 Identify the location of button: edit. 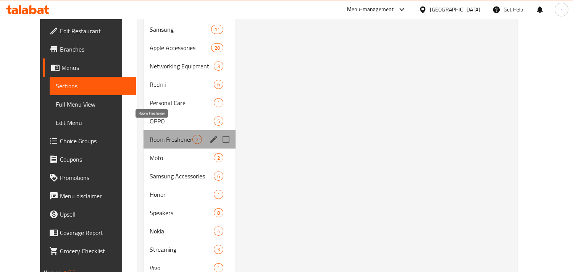
(214, 139).